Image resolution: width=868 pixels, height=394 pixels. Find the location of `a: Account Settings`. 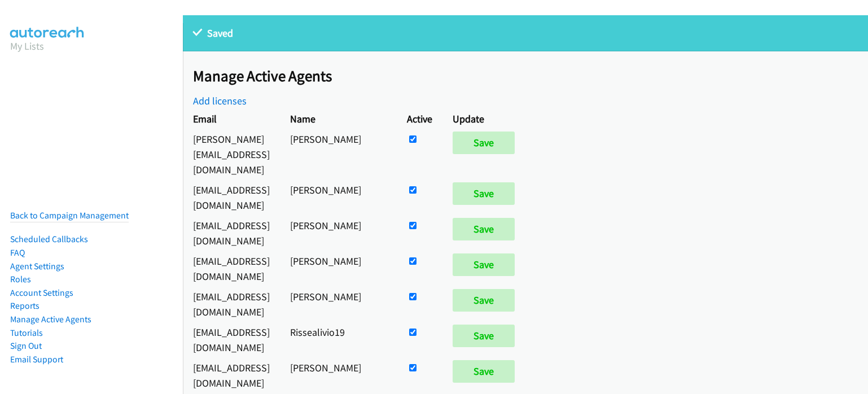

a: Account Settings is located at coordinates (42, 293).